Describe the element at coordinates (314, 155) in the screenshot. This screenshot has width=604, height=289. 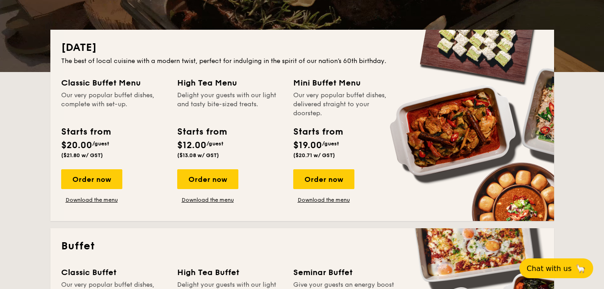
I see `span: ($20.71 w/ GST)` at that location.